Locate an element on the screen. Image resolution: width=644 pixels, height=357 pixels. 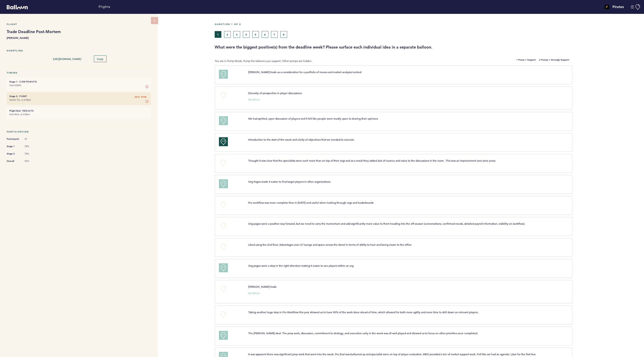
span: Diversity of perspective in player discussions is located at coordinates (275, 93).